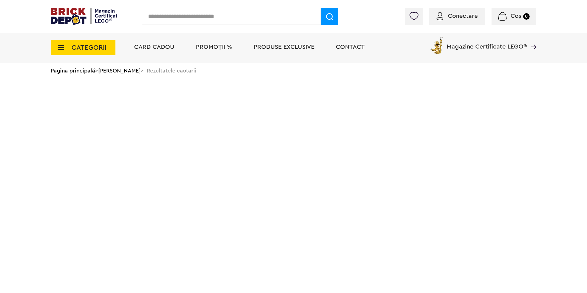  What do you see at coordinates (526, 16) in the screenshot?
I see `small: 0` at bounding box center [526, 16].